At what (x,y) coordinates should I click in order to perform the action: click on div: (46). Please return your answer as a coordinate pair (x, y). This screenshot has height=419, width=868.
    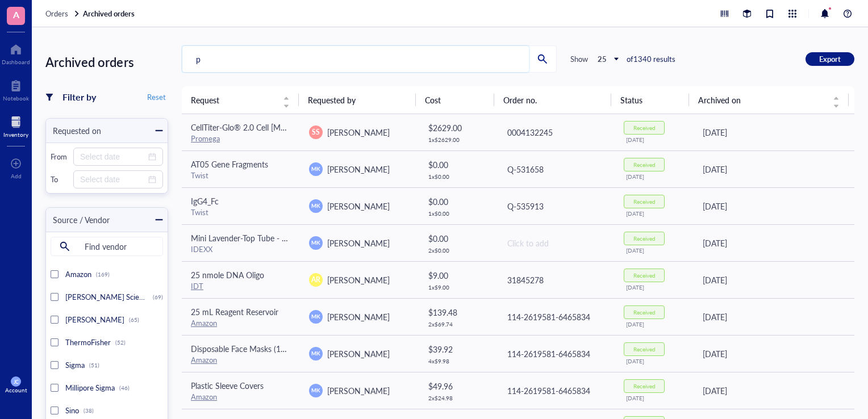
    Looking at the image, I should click on (124, 388).